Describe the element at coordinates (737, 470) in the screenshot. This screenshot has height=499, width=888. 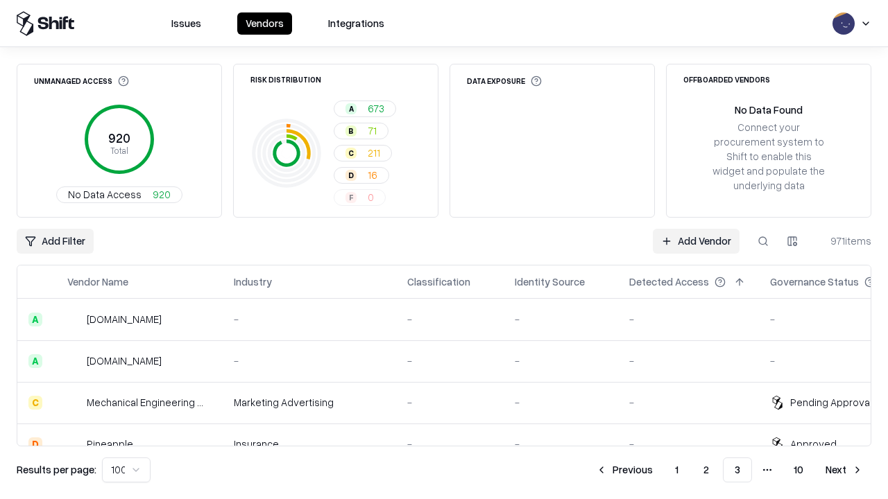
I see `button: 3` at that location.